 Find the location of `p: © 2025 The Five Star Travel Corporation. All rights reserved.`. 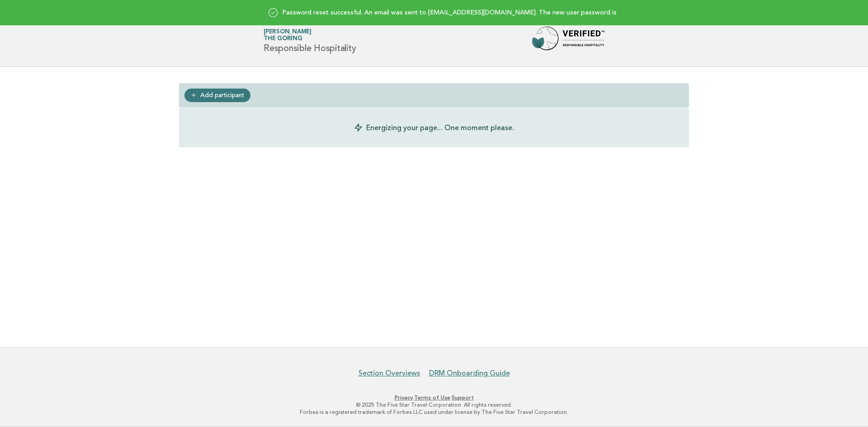

p: © 2025 The Five Star Travel Corporation. All rights reserved. is located at coordinates (434, 404).